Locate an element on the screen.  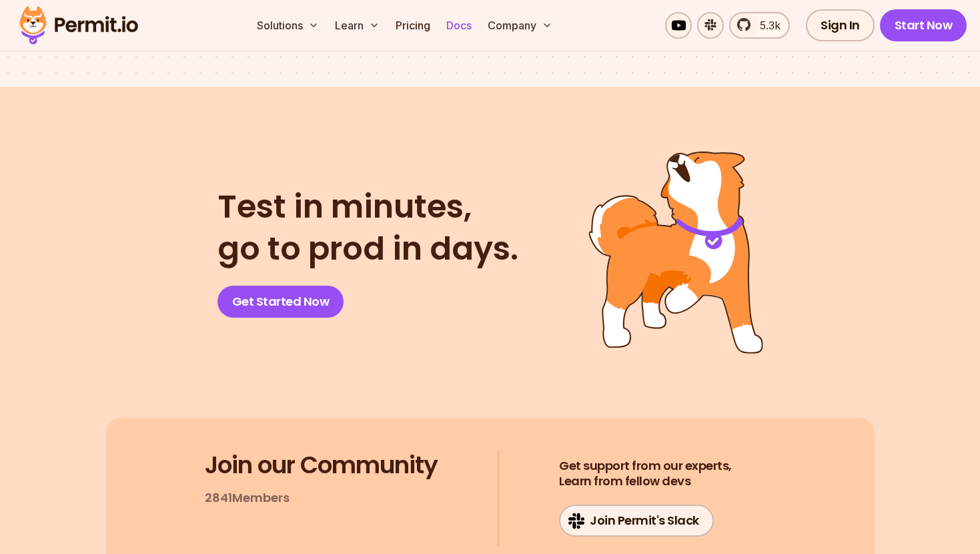
p: 2841 Members is located at coordinates (247, 498).